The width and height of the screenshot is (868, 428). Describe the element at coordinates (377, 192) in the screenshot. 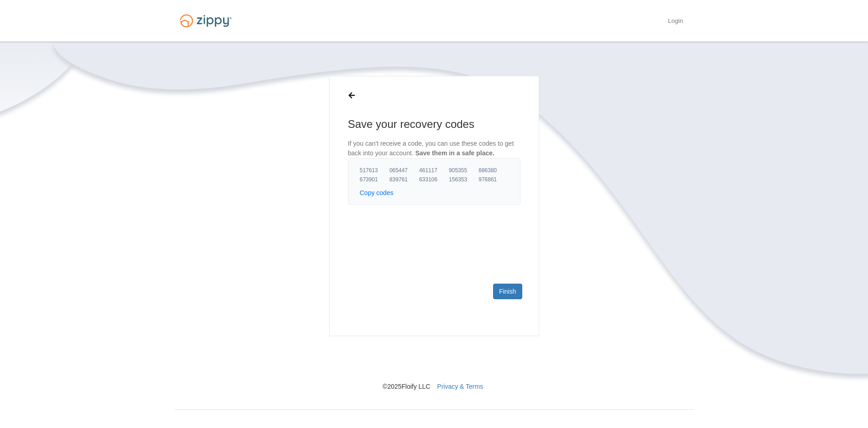

I see `button: Copy codes` at that location.